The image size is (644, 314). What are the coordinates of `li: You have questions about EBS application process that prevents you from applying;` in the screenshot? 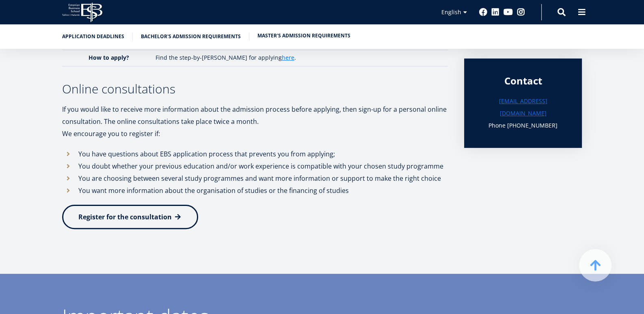 It's located at (255, 154).